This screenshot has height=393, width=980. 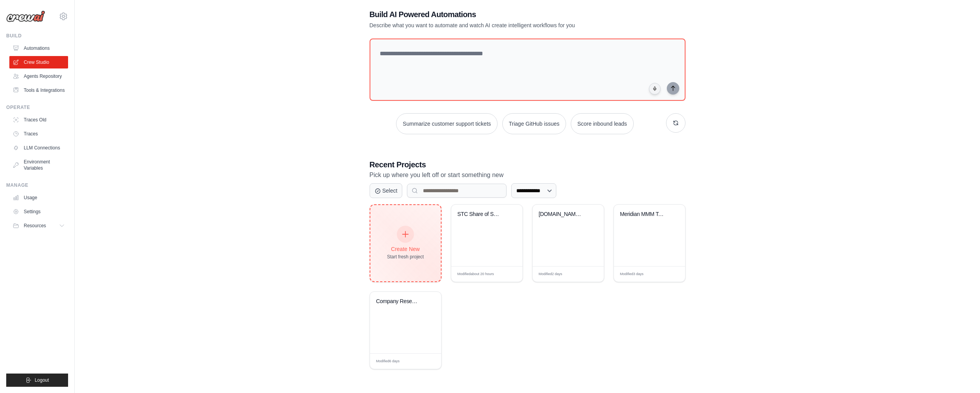 I want to click on span: Modified about 20 hours, so click(x=476, y=274).